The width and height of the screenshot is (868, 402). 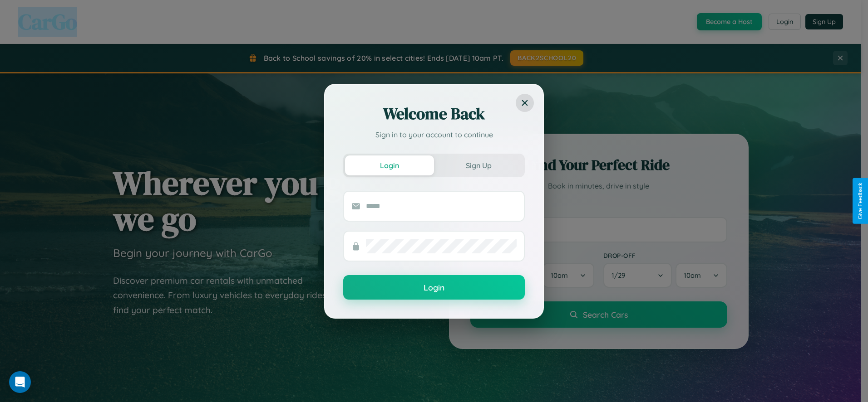 What do you see at coordinates (479, 165) in the screenshot?
I see `button: Sign Up` at bounding box center [479, 165].